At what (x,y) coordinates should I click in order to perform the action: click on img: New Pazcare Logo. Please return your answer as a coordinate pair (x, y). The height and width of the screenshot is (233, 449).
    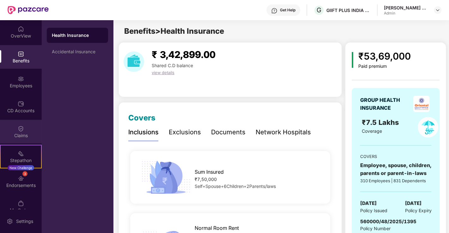
    Looking at the image, I should click on (28, 10).